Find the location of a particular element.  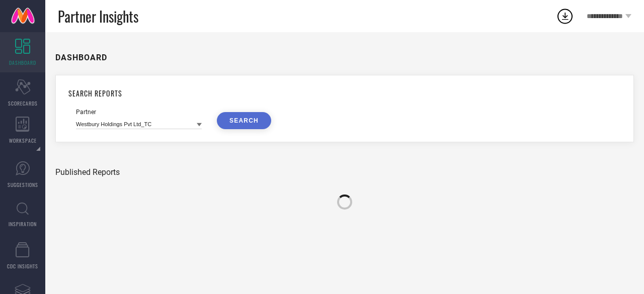

div: Open download list is located at coordinates (565, 16).